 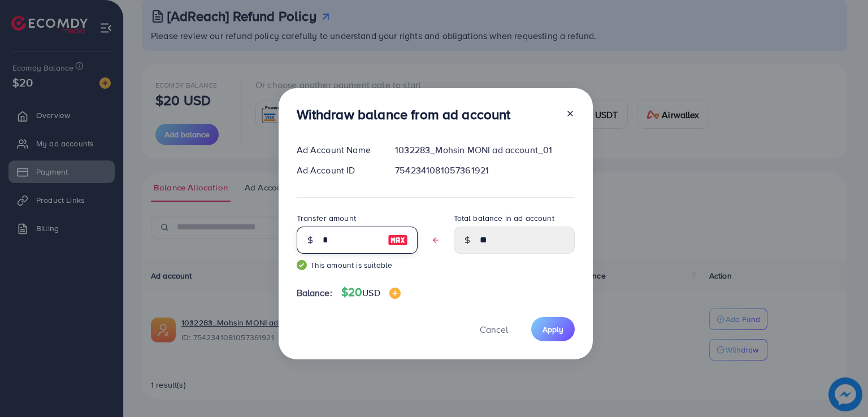 I want to click on label: Transfer amount, so click(x=326, y=218).